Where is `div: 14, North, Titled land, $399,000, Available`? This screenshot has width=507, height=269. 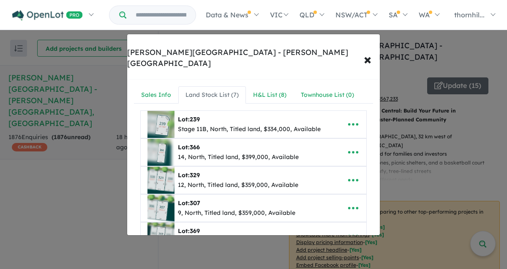 div: 14, North, Titled land, $399,000, Available is located at coordinates (238, 157).